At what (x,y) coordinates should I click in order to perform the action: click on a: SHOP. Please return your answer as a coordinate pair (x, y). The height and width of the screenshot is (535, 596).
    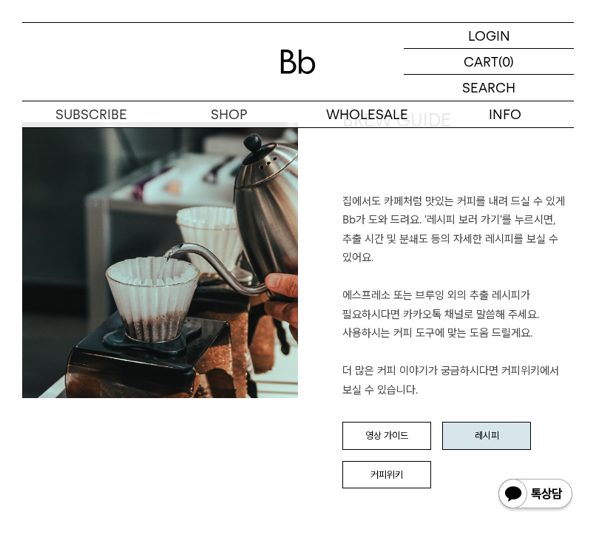
    Looking at the image, I should click on (229, 114).